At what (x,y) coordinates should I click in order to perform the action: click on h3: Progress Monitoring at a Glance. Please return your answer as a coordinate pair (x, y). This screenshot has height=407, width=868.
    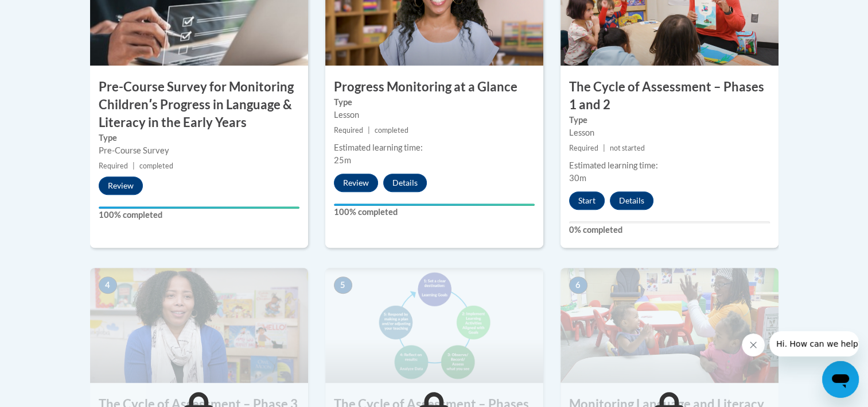
    Looking at the image, I should click on (434, 86).